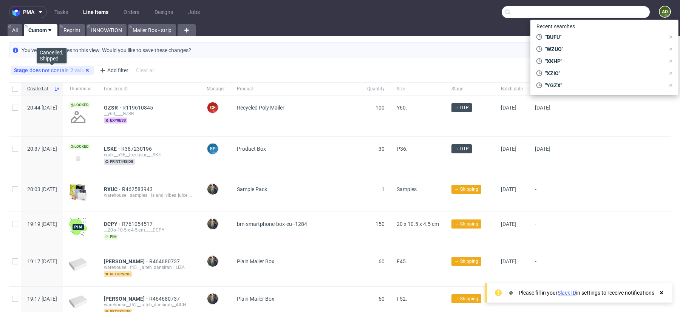 The height and width of the screenshot is (312, 680). Describe the element at coordinates (113, 224) in the screenshot. I see `span: DCPY` at that location.